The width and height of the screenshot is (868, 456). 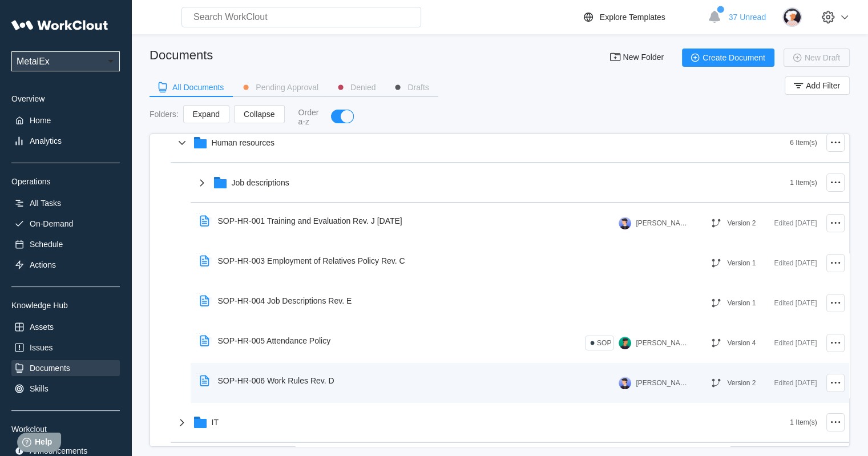 What do you see at coordinates (41, 347) in the screenshot?
I see `div: Issues` at bounding box center [41, 347].